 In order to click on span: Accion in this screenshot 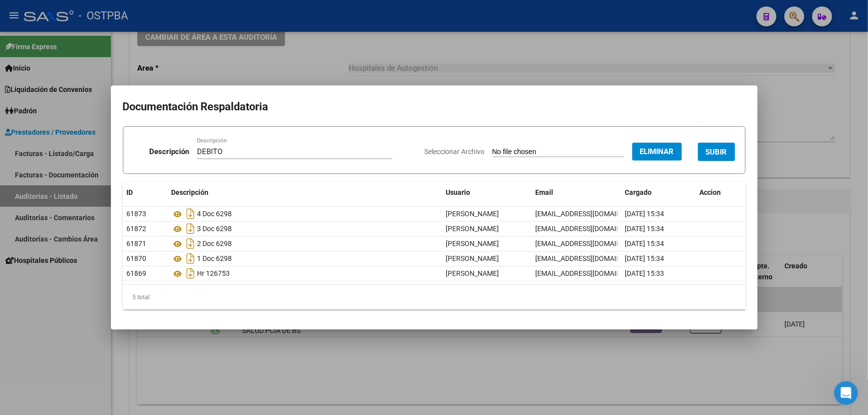, I will do `click(710, 193)`.